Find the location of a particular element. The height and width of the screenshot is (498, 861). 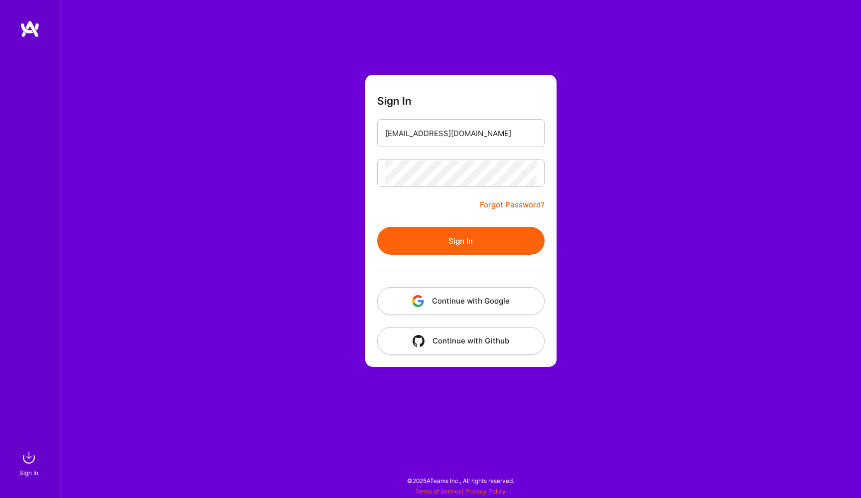

img: logo is located at coordinates (30, 29).